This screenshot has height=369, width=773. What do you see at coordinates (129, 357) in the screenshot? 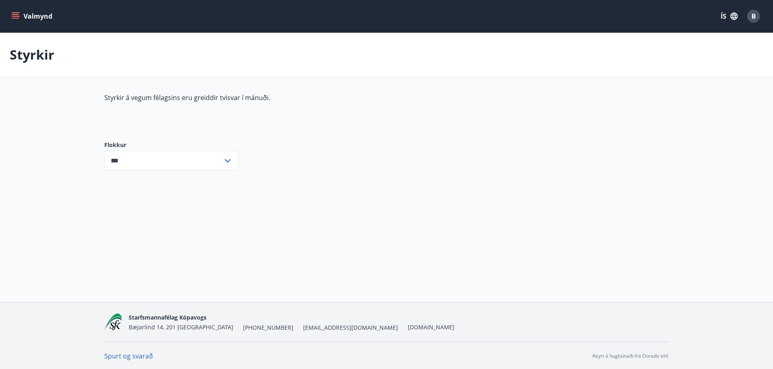
I see `a: Spurt og svarað` at bounding box center [129, 357].